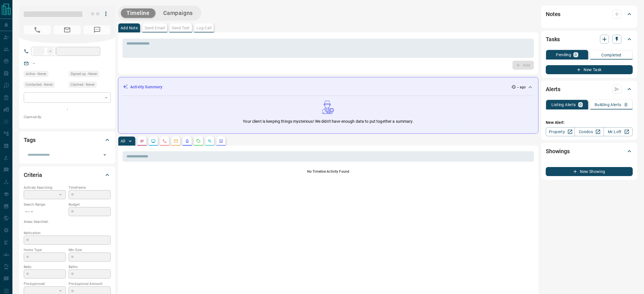 Image resolution: width=644 pixels, height=294 pixels. I want to click on p: Beds:, so click(45, 267).